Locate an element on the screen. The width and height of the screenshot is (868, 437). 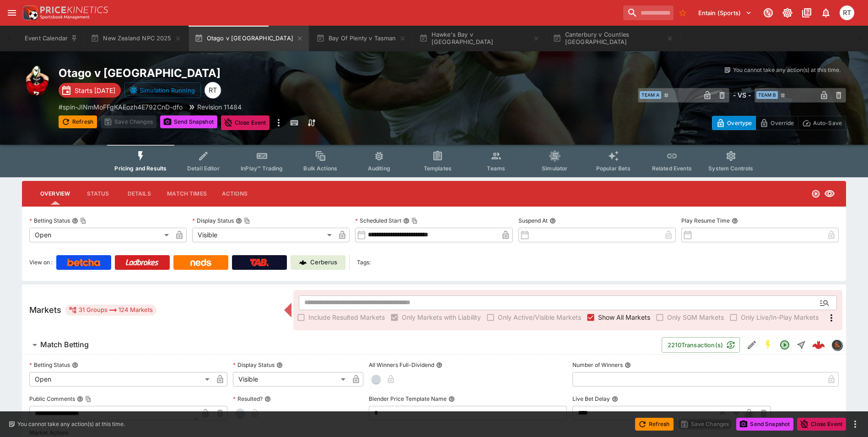
p: Override is located at coordinates (782, 123).